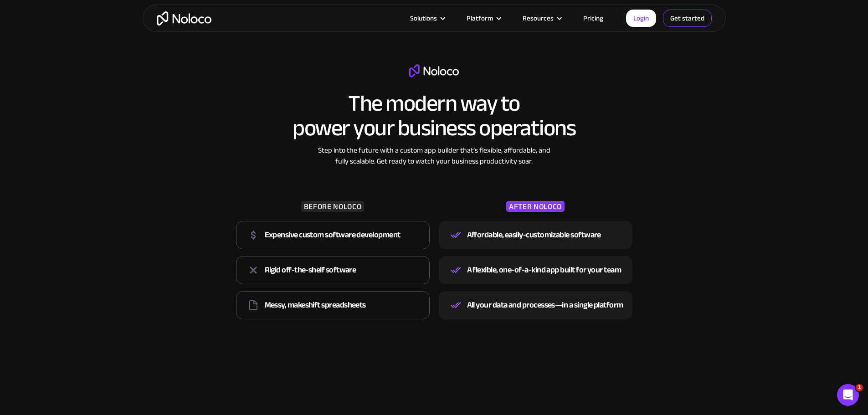 The image size is (868, 415). Describe the element at coordinates (315, 305) in the screenshot. I see `div: Messy, makeshift spreadsheets` at that location.